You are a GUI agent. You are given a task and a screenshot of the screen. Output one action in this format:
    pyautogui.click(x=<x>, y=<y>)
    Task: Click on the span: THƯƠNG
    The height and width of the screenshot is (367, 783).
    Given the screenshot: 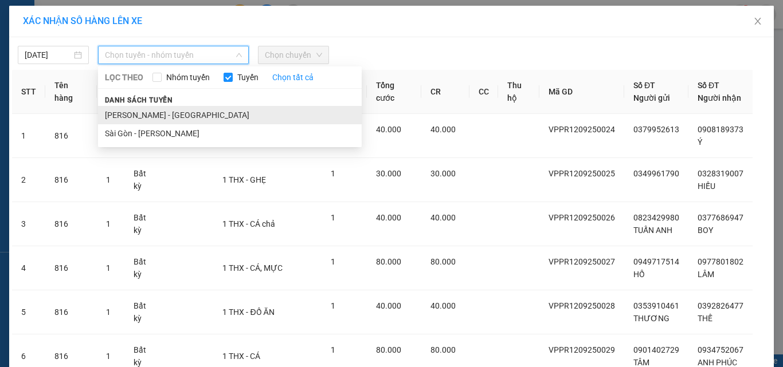 What is the action you would take?
    pyautogui.click(x=651, y=319)
    